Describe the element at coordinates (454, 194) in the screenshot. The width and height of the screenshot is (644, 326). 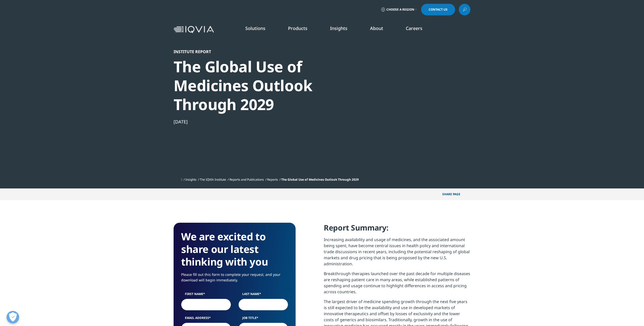
I see `p: Share PAGE` at that location.